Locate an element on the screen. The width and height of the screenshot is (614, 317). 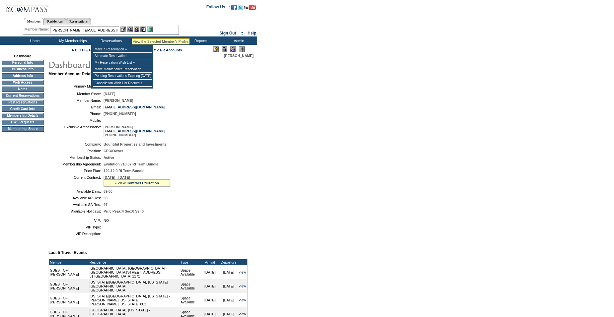
td: Arrival is located at coordinates (210, 263).